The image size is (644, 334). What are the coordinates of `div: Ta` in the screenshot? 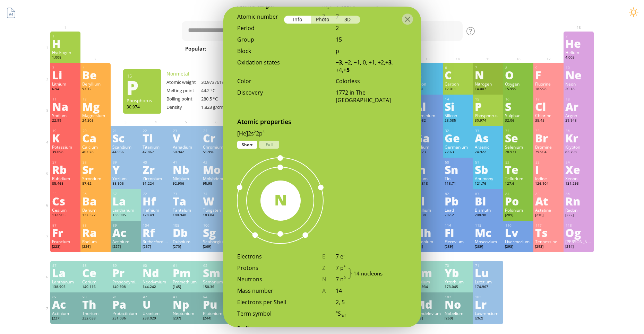 It's located at (186, 201).